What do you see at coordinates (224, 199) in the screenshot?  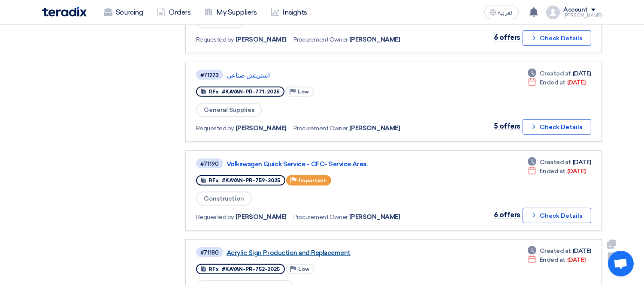 I see `span: Construction` at bounding box center [224, 199].